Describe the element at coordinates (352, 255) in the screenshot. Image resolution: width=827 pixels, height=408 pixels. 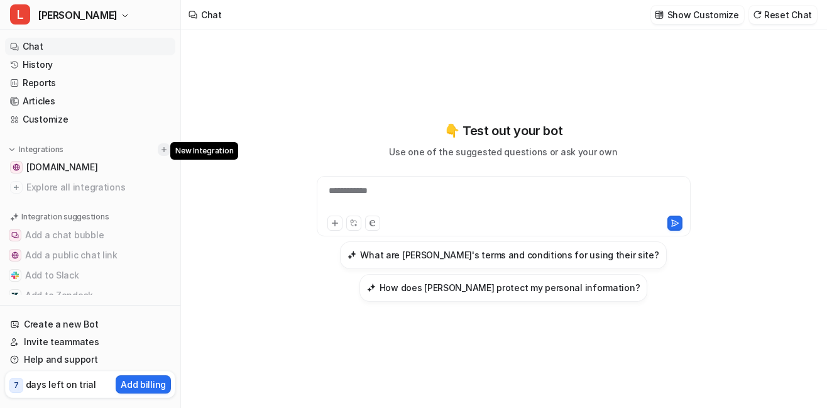
I see `img: What are Britam's terms and conditions for using their site?` at that location.